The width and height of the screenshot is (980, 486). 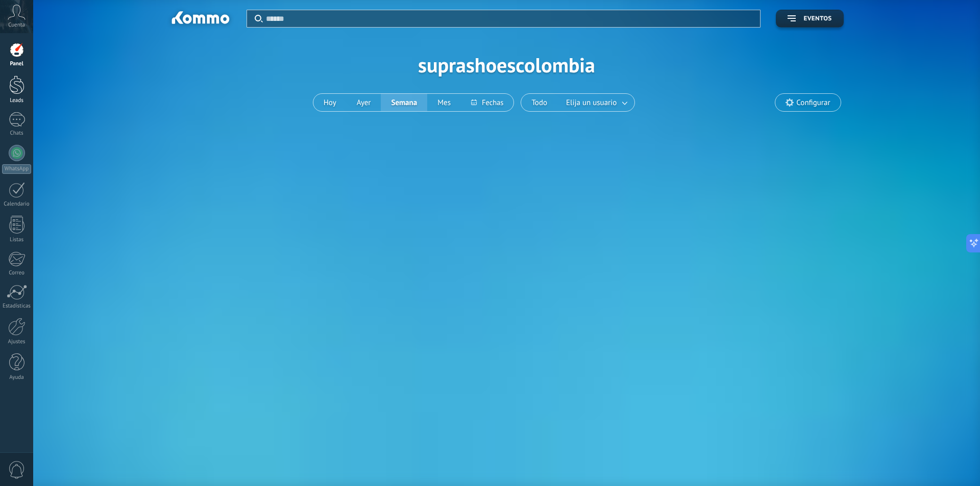 I want to click on div: Estadísticas, so click(x=17, y=306).